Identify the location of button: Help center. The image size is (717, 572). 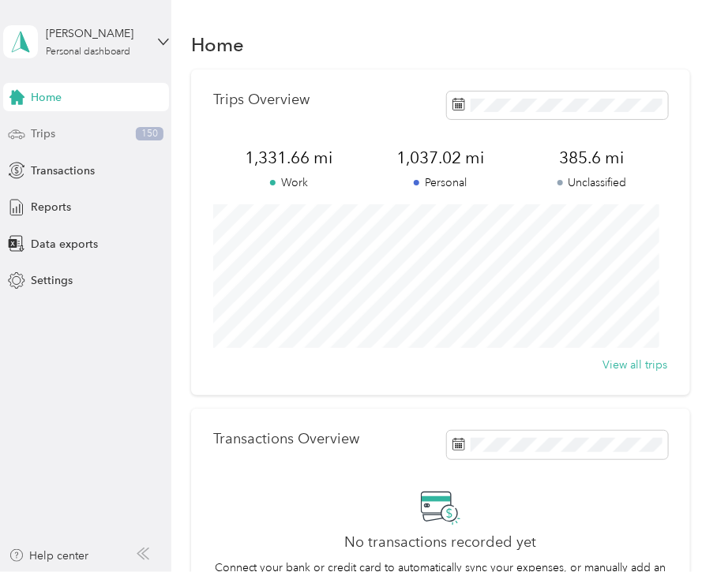
(49, 556).